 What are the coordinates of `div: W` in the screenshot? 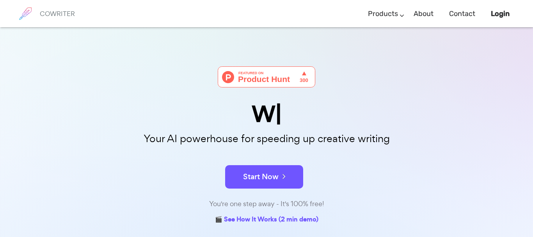 It's located at (266, 114).